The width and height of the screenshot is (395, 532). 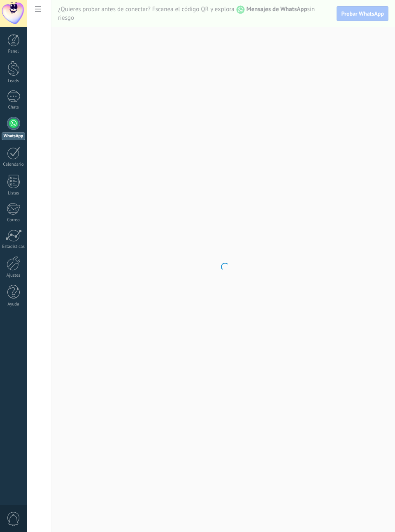 I want to click on div: Listas, so click(x=13, y=193).